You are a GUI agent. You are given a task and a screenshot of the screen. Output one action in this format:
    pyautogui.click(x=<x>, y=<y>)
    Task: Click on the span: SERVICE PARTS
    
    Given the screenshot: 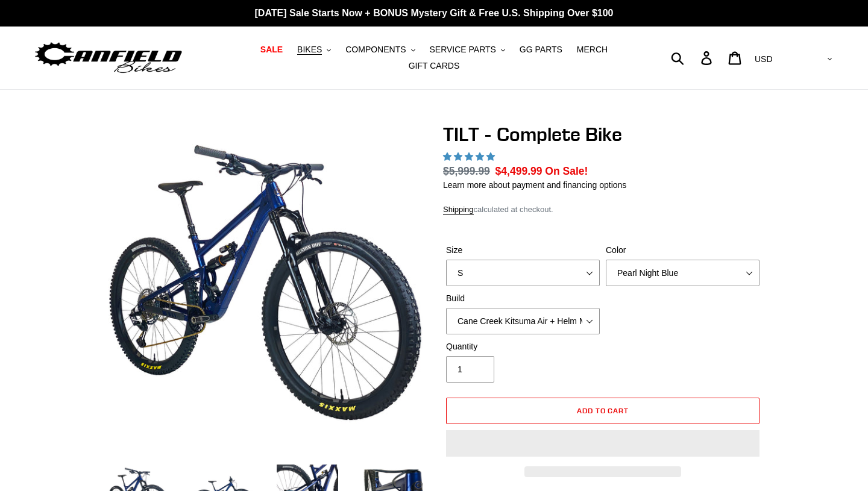 What is the action you would take?
    pyautogui.click(x=463, y=50)
    